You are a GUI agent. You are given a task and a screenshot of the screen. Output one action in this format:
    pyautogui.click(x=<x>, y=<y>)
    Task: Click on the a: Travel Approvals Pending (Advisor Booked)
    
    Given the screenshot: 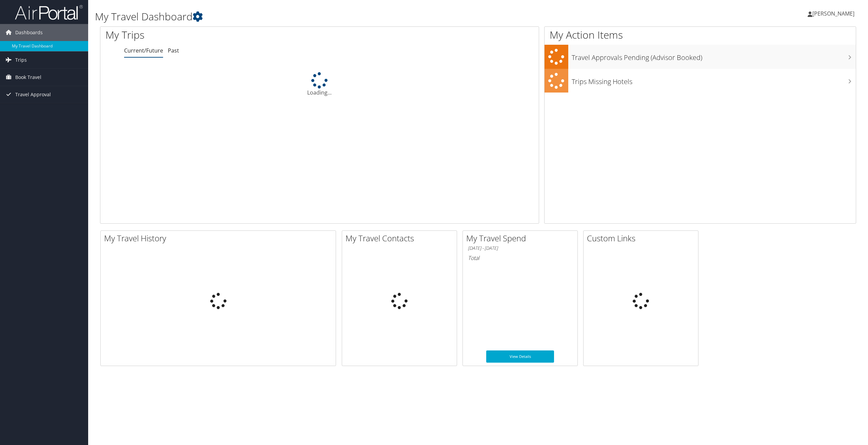 What is the action you would take?
    pyautogui.click(x=700, y=57)
    